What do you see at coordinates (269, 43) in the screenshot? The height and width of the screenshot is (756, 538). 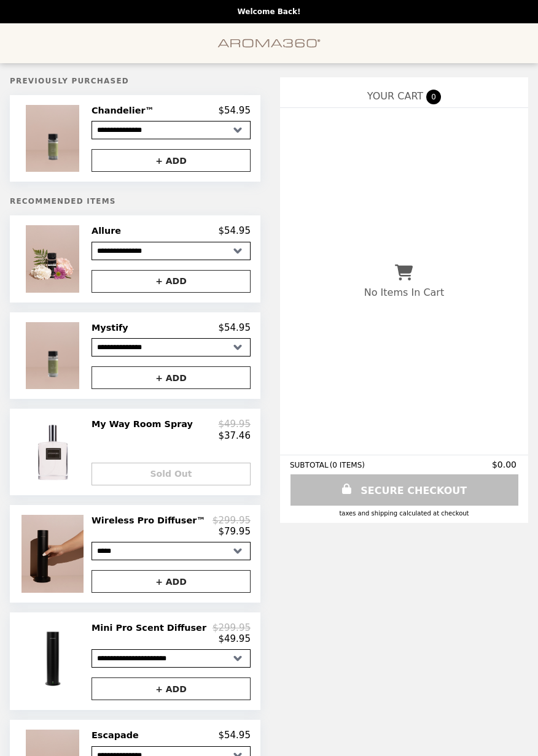 I see `img: Brand Logo` at bounding box center [269, 43].